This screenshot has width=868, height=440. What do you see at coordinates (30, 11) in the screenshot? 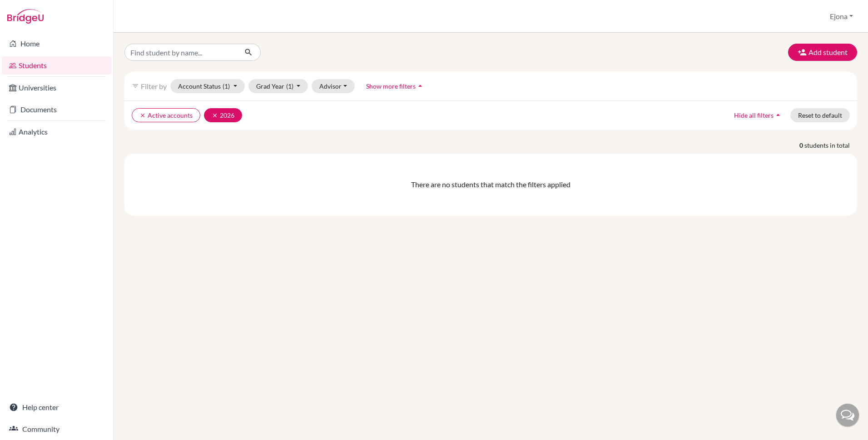
I see `span: Help` at bounding box center [30, 11].